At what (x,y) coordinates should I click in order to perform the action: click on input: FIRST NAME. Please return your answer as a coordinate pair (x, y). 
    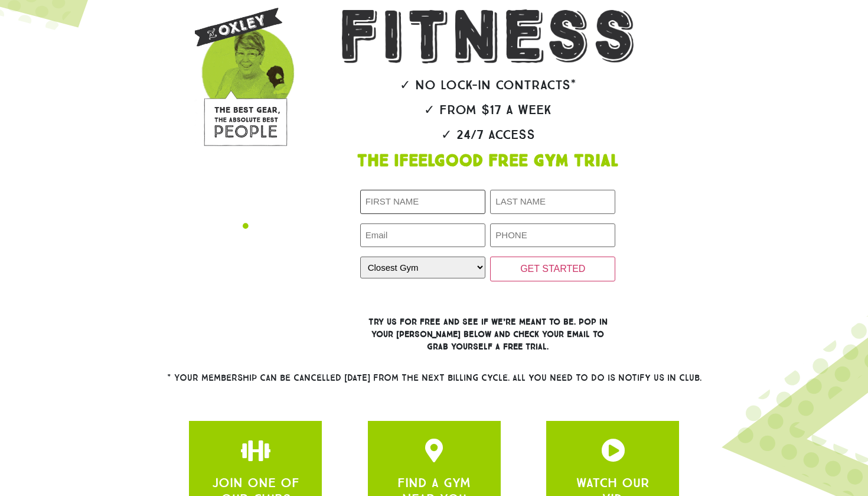
    Looking at the image, I should click on (423, 201).